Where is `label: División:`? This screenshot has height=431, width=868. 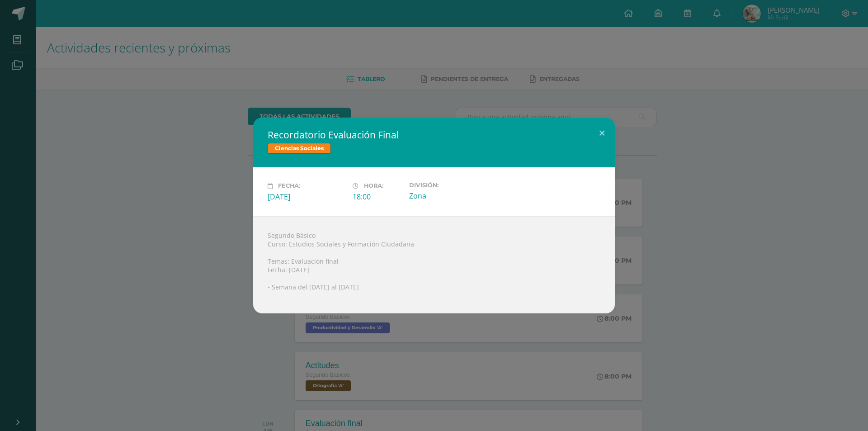 label: División: is located at coordinates (448, 185).